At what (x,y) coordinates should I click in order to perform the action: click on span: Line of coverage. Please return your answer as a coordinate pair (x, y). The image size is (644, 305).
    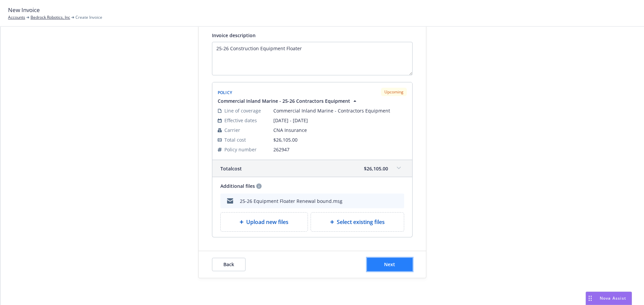
    Looking at the image, I should click on (243, 111).